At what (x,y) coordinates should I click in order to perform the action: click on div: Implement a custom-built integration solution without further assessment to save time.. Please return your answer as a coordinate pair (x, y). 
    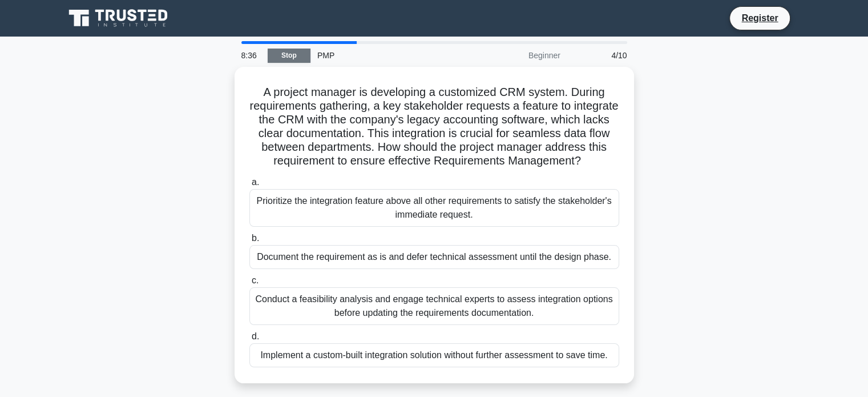
    Looking at the image, I should click on (434, 355).